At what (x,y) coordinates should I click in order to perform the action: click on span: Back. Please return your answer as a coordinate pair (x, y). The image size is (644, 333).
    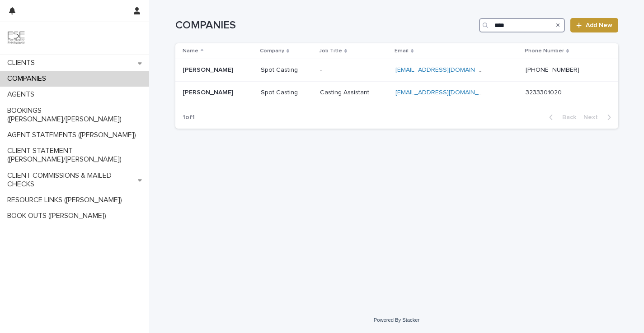
    Looking at the image, I should click on (566, 117).